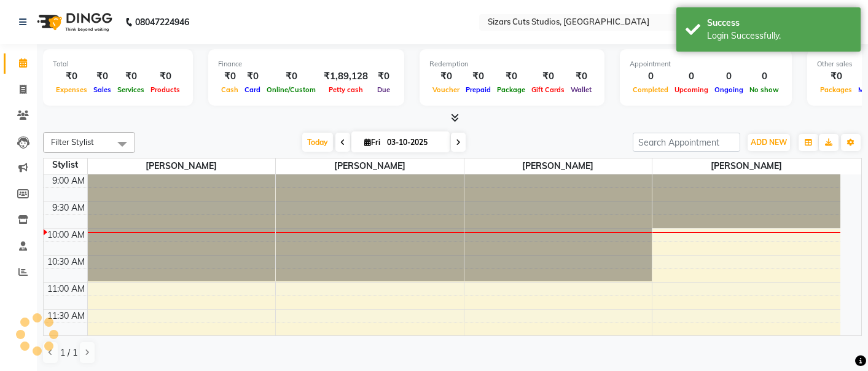 The width and height of the screenshot is (868, 371). What do you see at coordinates (318, 142) in the screenshot?
I see `span: Today` at bounding box center [318, 142].